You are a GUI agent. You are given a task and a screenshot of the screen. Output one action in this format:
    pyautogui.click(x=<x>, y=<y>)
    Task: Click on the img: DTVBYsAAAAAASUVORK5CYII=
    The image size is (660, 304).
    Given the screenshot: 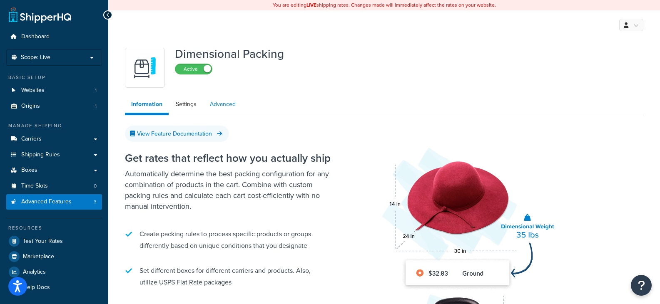 What is the action you would take?
    pyautogui.click(x=145, y=68)
    